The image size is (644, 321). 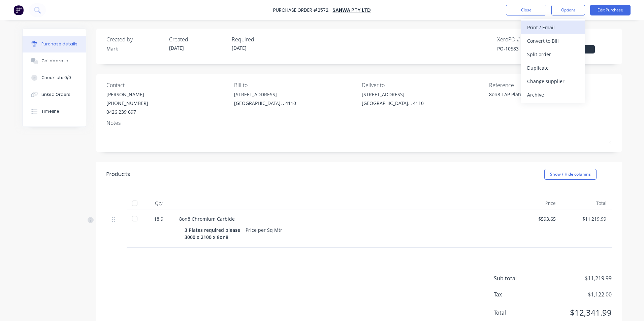 What do you see at coordinates (342, 219) in the screenshot?
I see `div: 8on8 Chromium Carbide` at bounding box center [342, 219].